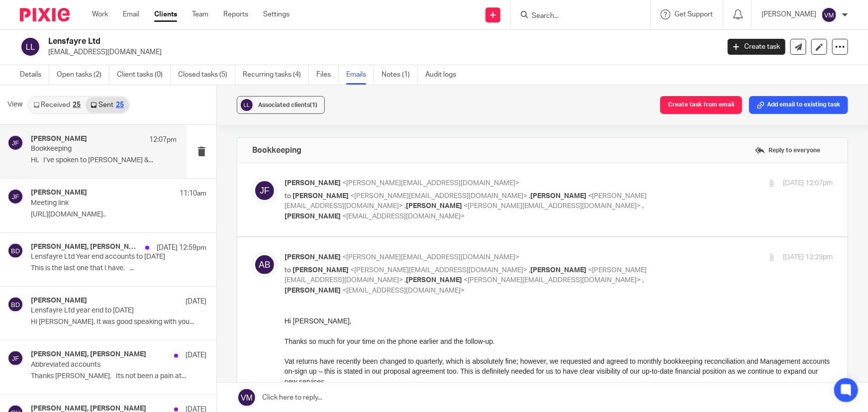 This screenshot has height=412, width=868. Describe the element at coordinates (787, 150) in the screenshot. I see `label: Reply to everyone` at that location.